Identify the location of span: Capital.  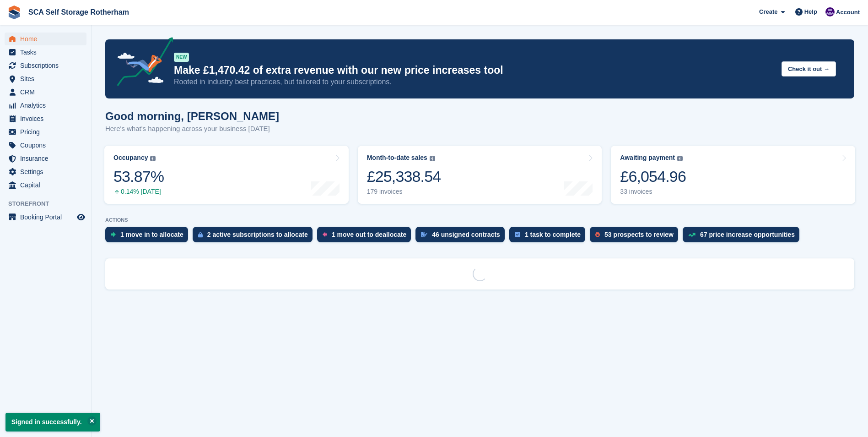
(48, 185).